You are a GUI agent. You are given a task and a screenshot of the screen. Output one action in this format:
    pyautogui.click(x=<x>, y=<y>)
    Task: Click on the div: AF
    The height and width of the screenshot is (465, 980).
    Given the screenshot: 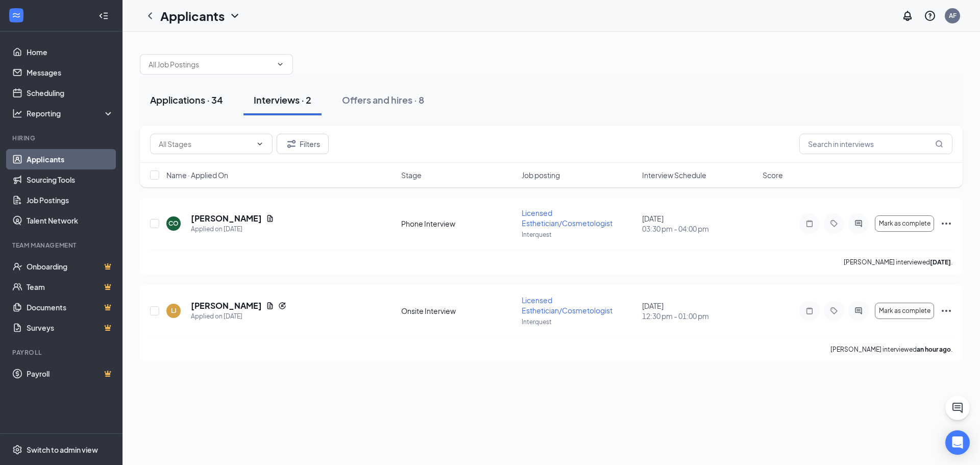 What is the action you would take?
    pyautogui.click(x=953, y=15)
    